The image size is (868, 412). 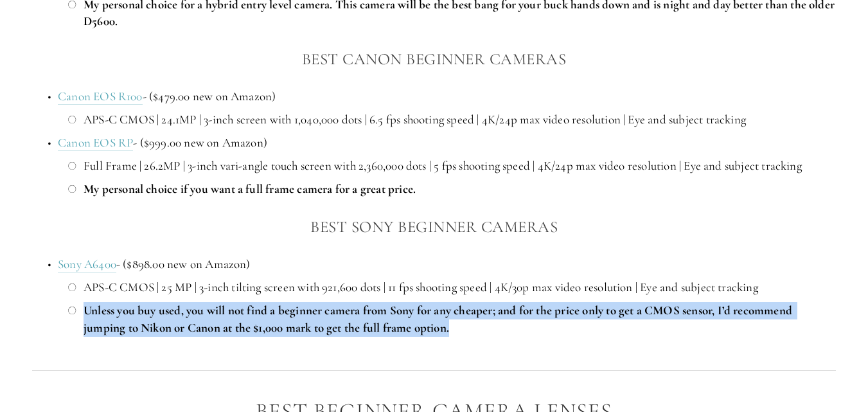 What do you see at coordinates (460, 120) in the screenshot?
I see `p: APS-C CMOS | 24.1MP | 3-inch screen with 1,040,000 dots | 6.5 fps shooting speed | 4K/24p max vid...` at bounding box center [460, 120].